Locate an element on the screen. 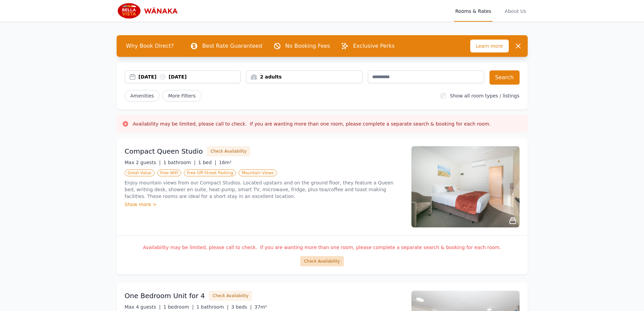 The height and width of the screenshot is (311, 644). p: Enjoy mountain views from our Compact Studios. Located upstairs and on the ground floor, they fea... is located at coordinates (264, 189).